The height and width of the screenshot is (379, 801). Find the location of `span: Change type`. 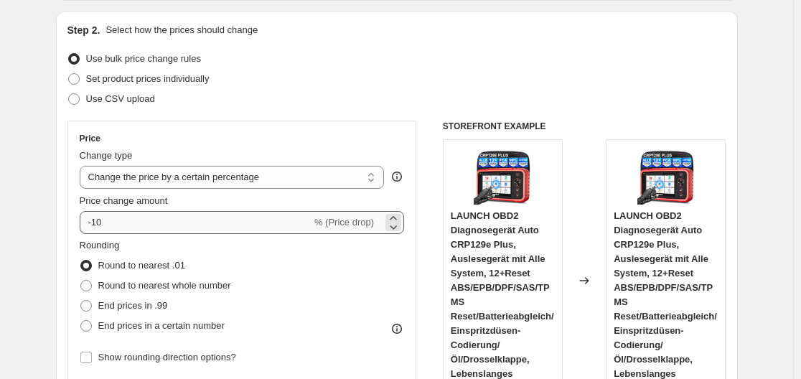

span: Change type is located at coordinates (106, 155).